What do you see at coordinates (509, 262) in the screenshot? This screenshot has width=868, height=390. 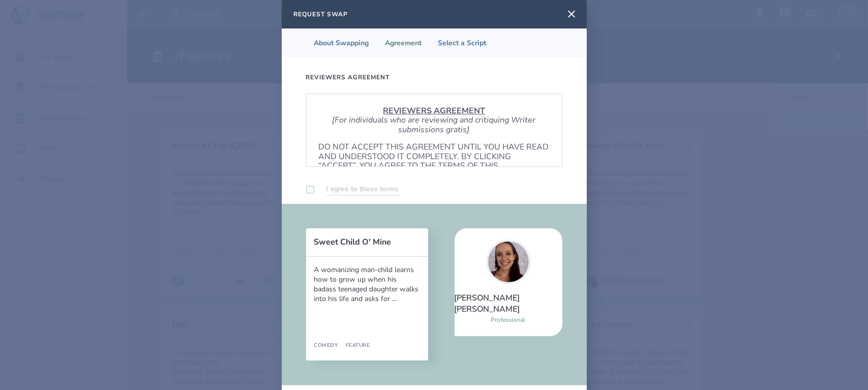 I see `img: user_1644698712-crop.jpg` at bounding box center [509, 262].